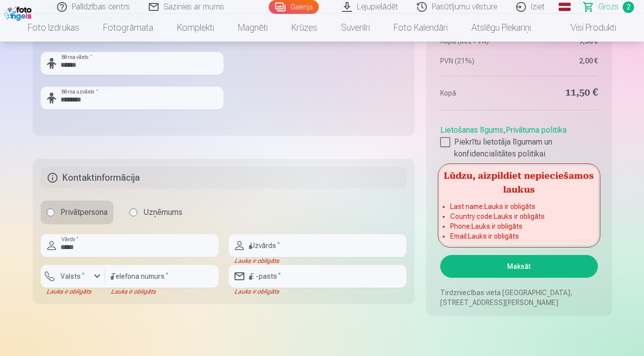  Describe the element at coordinates (628, 7) in the screenshot. I see `span: 2` at that location.